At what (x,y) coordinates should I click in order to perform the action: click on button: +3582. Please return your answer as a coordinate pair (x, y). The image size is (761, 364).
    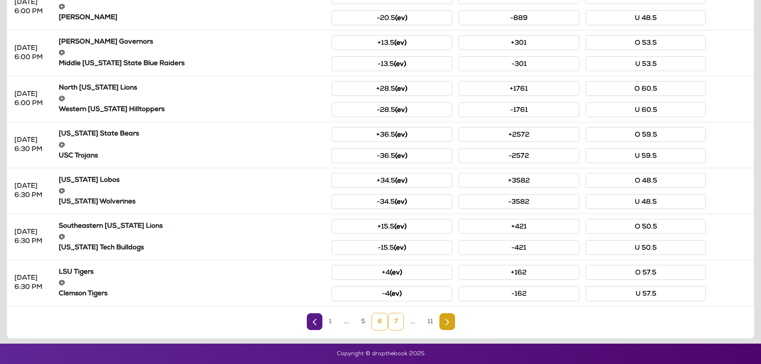
    Looking at the image, I should click on (519, 180).